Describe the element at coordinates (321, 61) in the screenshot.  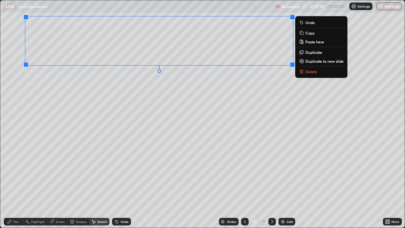
I see `button: Duplicate to new slide` at that location.